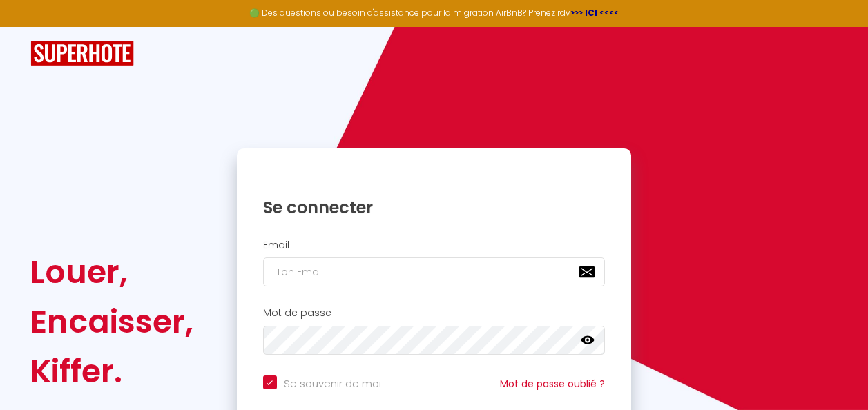  I want to click on h2: Email, so click(434, 245).